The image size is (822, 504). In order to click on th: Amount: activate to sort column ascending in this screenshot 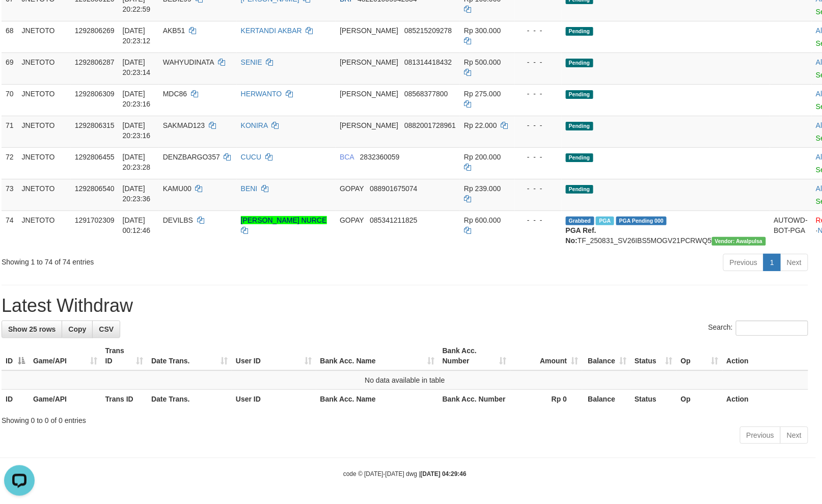, I will do `click(546, 355)`.